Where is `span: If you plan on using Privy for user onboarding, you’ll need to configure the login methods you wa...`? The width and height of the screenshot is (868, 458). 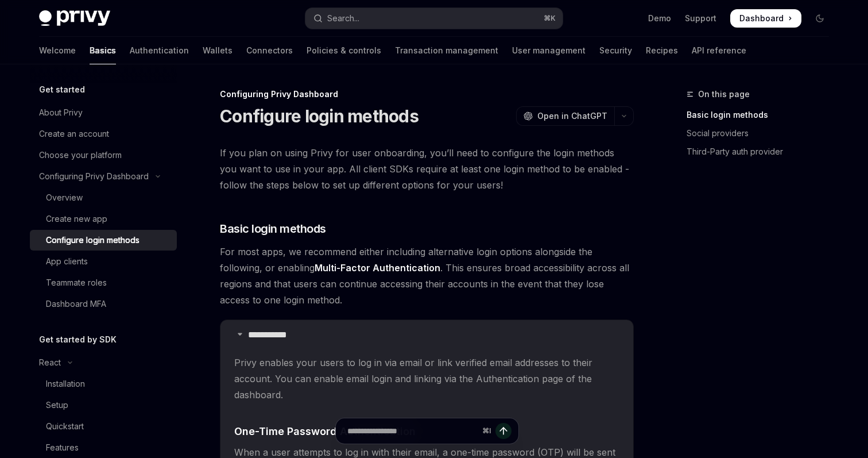 span: If you plan on using Privy for user onboarding, you’ll need to configure the login methods you wa... is located at coordinates (427, 169).